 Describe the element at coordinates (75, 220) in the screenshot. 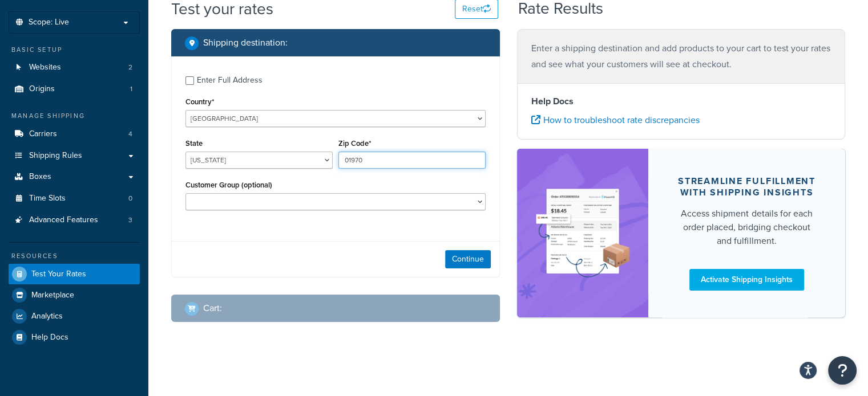

I see `li: Advanced Features` at that location.